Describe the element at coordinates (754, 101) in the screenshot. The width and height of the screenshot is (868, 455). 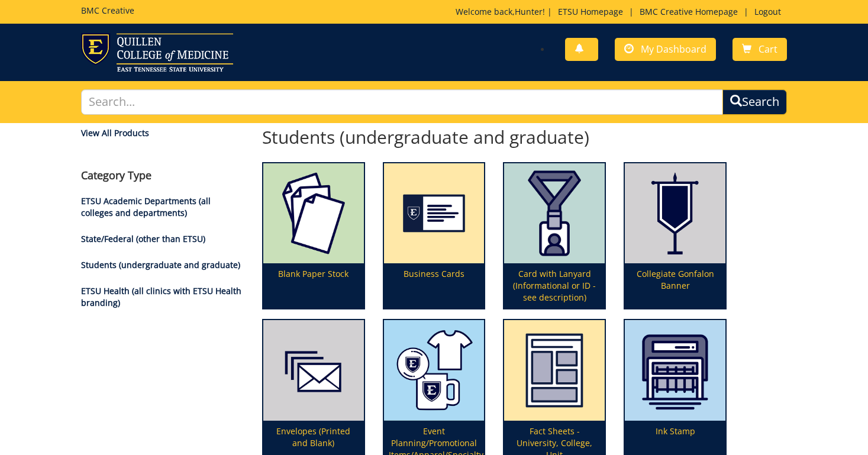
I see `button: Search` at that location.